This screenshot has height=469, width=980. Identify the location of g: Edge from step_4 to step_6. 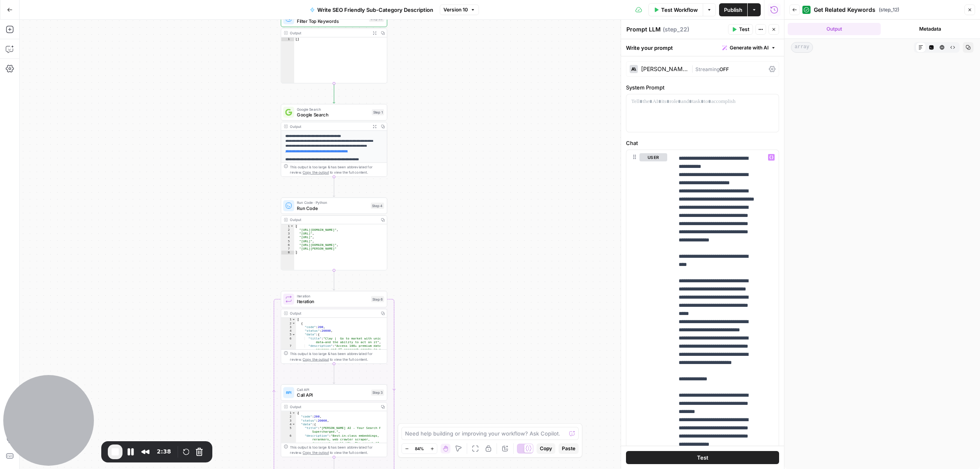
(334, 280).